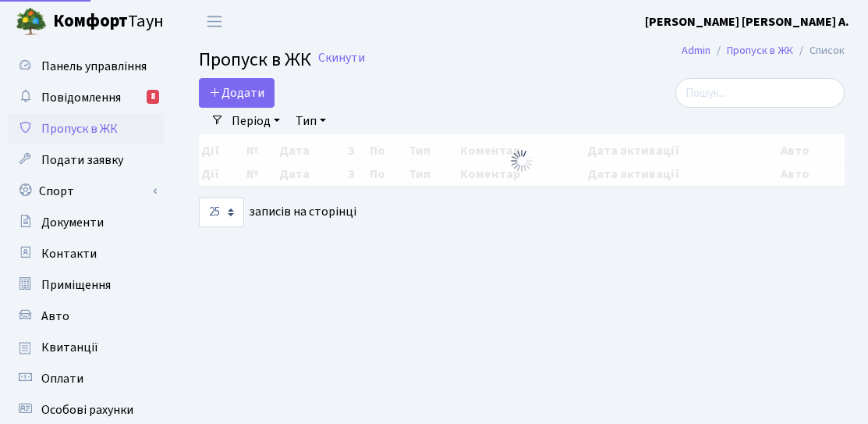  What do you see at coordinates (221, 212) in the screenshot?
I see `select: записів на сторінці` at bounding box center [221, 212].